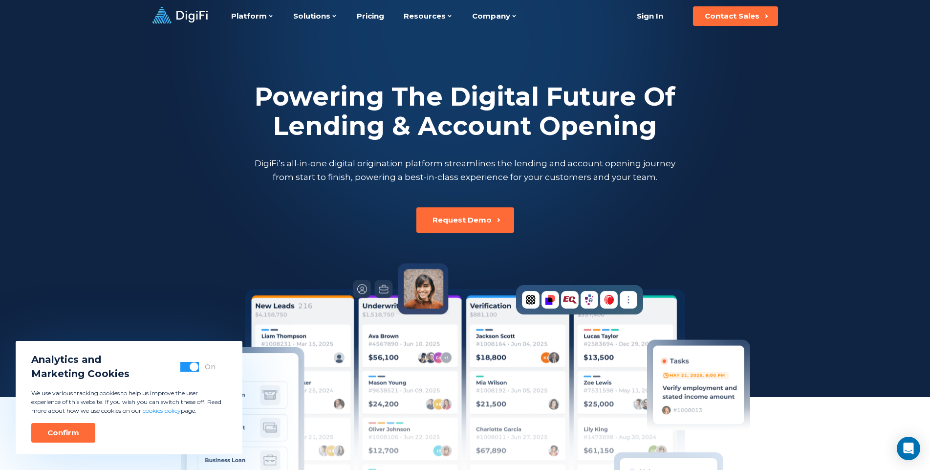 The height and width of the screenshot is (470, 930). I want to click on a: cookies policy, so click(162, 410).